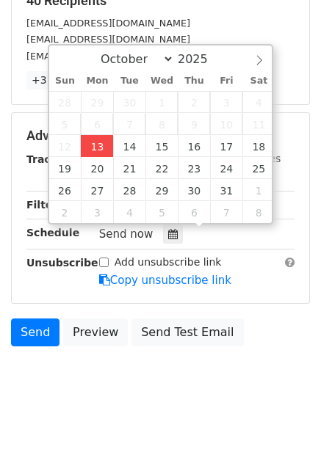  I want to click on span: October 16, 2025, so click(194, 146).